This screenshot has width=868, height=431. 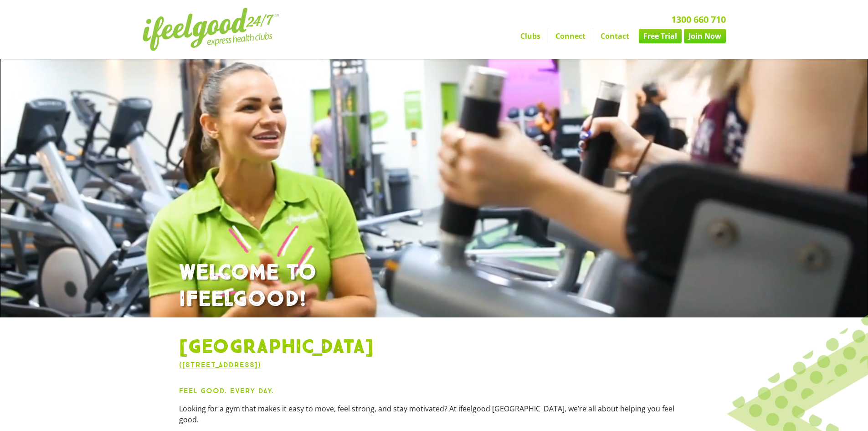 I want to click on a: 1300 660 710, so click(x=698, y=20).